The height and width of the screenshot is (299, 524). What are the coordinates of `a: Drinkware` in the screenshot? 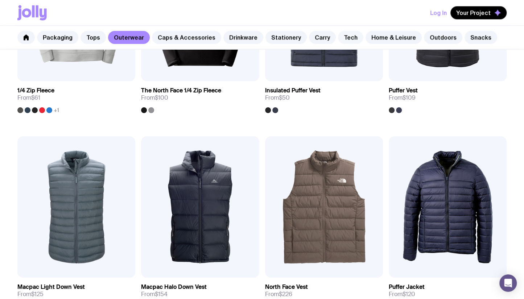 It's located at (243, 37).